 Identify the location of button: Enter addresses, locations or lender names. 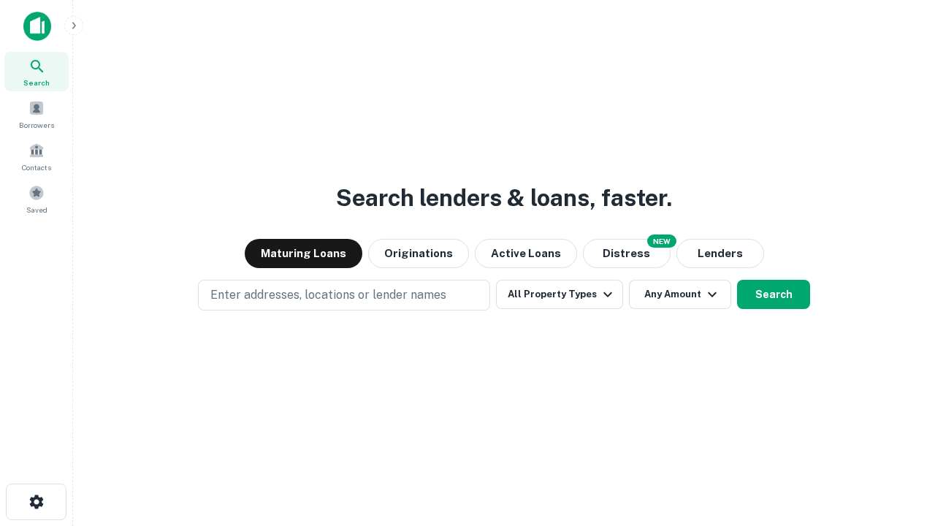
(344, 295).